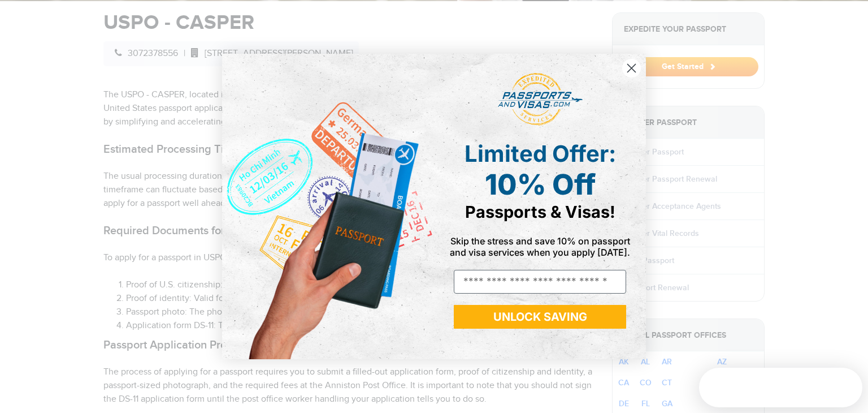 This screenshot has height=413, width=868. I want to click on span: Passports & Visas!, so click(540, 211).